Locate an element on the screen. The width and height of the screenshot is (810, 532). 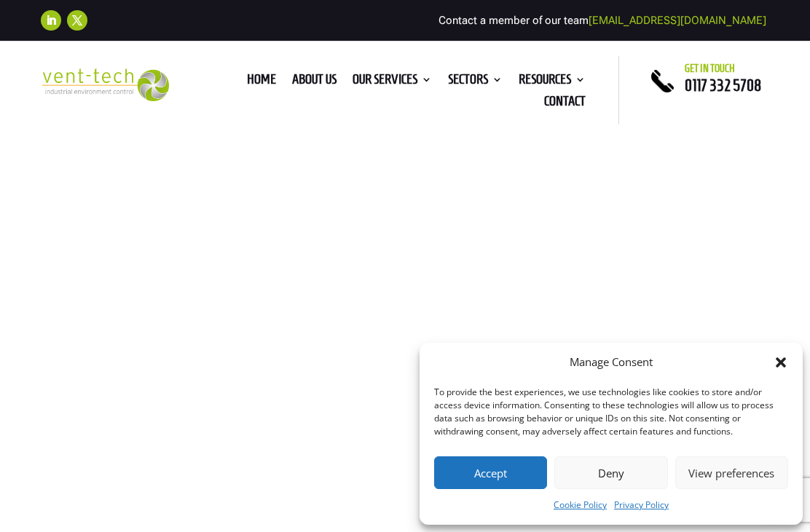
button: Accept is located at coordinates (490, 472).